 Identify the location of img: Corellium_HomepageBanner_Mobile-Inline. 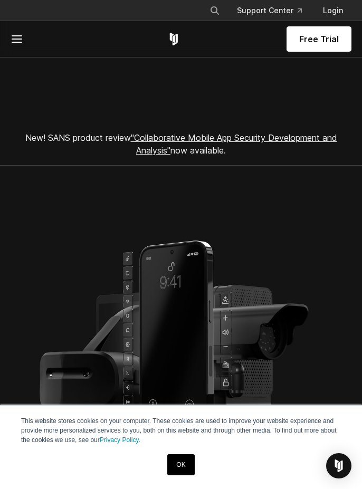
(169, 341).